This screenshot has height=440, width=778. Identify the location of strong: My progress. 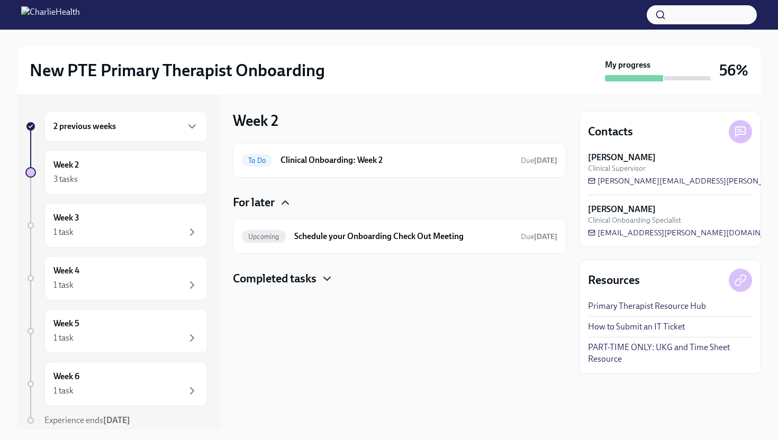
(628, 65).